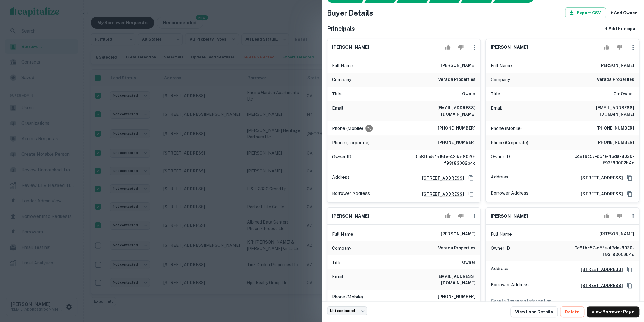 This screenshot has width=644, height=322. I want to click on h5: Principals, so click(341, 29).